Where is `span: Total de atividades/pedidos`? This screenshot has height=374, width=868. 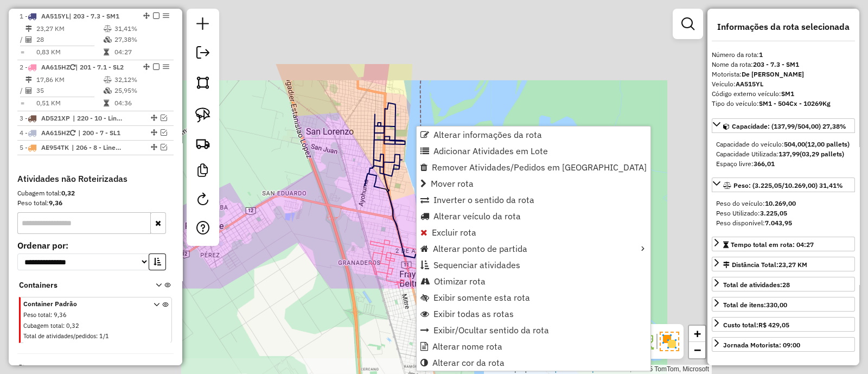 span: Total de atividades/pedidos is located at coordinates (60, 336).